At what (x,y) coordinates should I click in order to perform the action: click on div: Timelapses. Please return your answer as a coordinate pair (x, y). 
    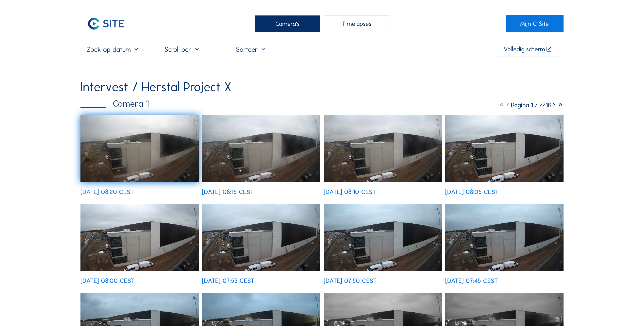
    Looking at the image, I should click on (356, 24).